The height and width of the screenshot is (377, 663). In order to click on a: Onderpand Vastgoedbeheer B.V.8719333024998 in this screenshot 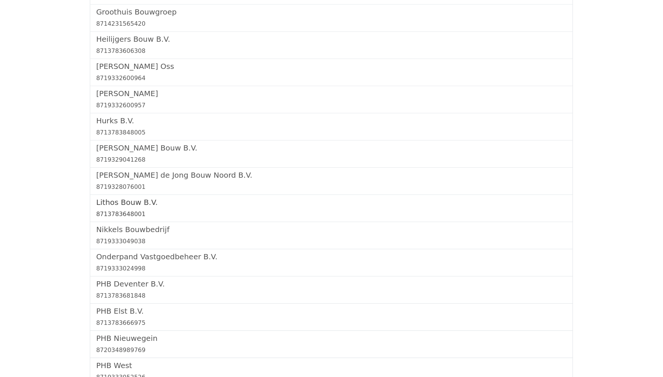, I will do `click(332, 263)`.